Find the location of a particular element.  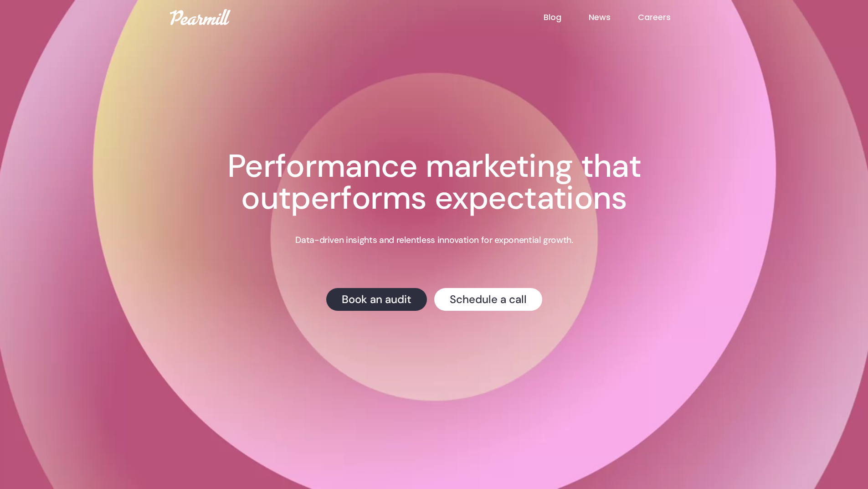

a: Blog is located at coordinates (566, 17).